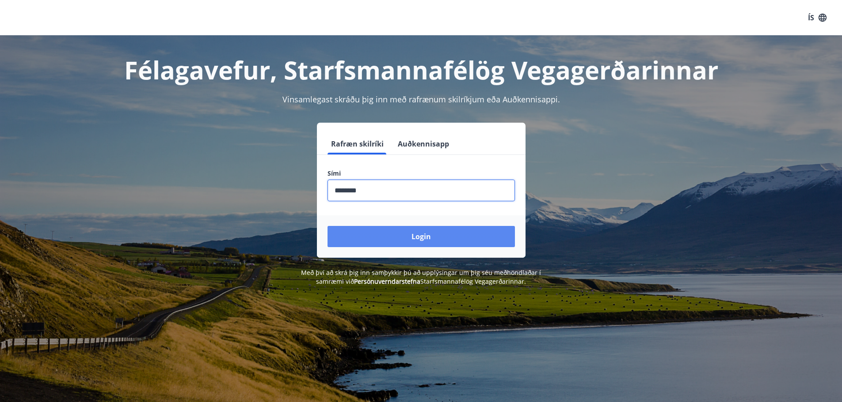 The width and height of the screenshot is (842, 402). What do you see at coordinates (421, 237) in the screenshot?
I see `button: Login` at bounding box center [421, 237].